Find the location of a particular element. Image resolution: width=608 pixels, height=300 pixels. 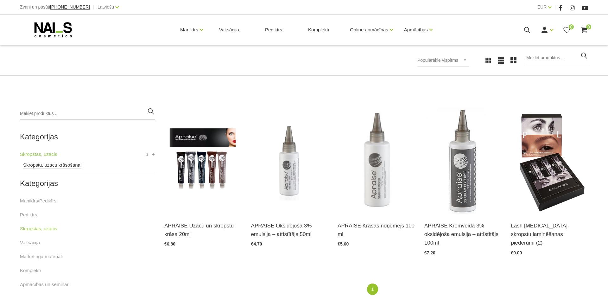

a: Online apmācības is located at coordinates (369, 30).